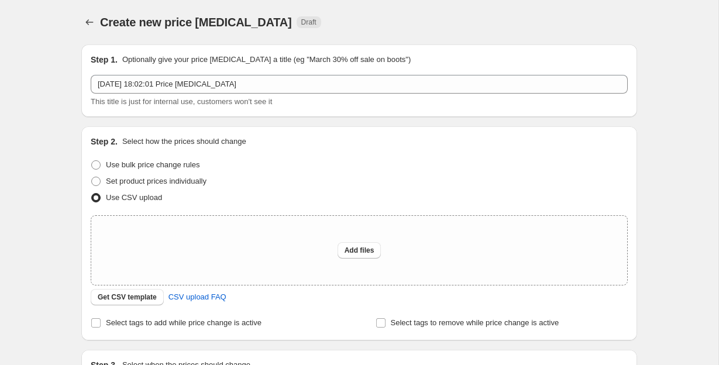 This screenshot has width=719, height=365. I want to click on p: Select how the prices should change, so click(184, 142).